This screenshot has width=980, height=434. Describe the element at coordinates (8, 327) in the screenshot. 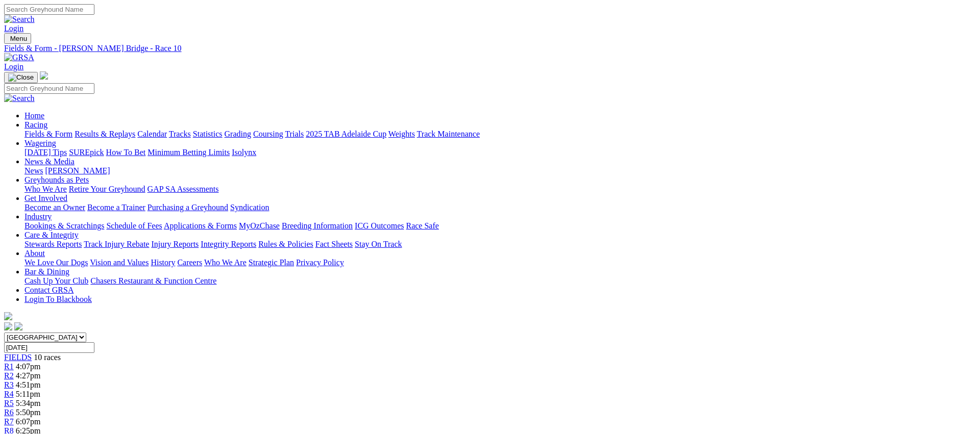

I see `img: facebook.svg` at that location.